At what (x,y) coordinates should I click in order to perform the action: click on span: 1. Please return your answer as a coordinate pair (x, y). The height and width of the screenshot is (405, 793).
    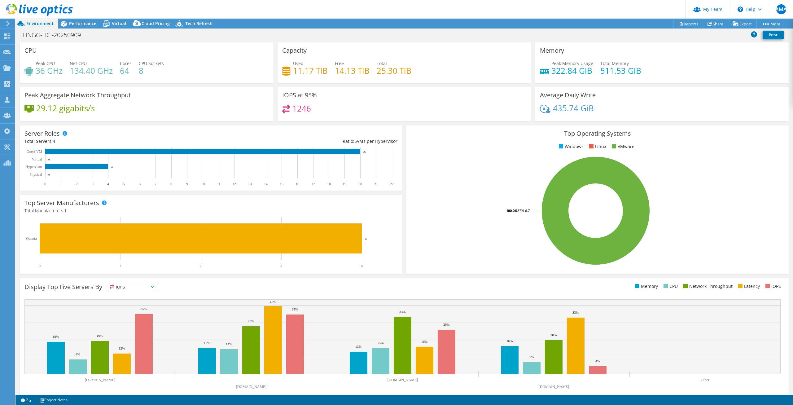
    Looking at the image, I should click on (65, 210).